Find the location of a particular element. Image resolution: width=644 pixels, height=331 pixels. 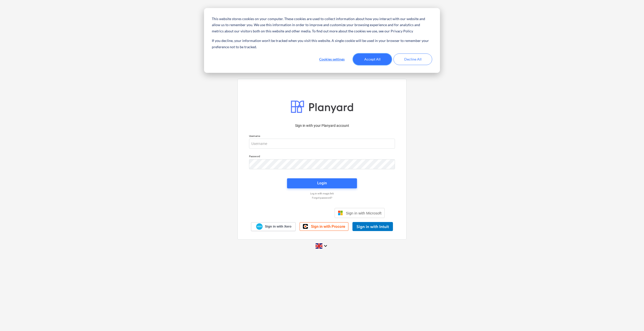

a: Sign in with Xero is located at coordinates (273, 227).